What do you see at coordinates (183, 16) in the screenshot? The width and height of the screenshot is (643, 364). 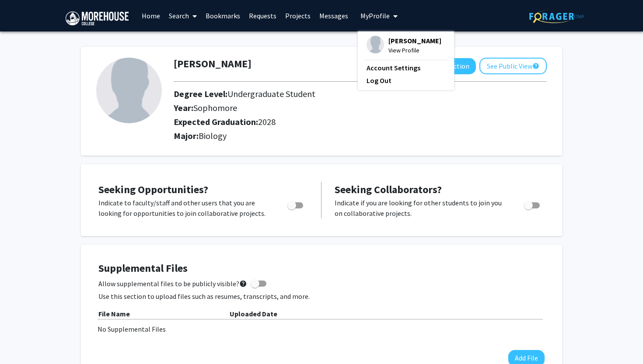 I see `a: Search` at bounding box center [183, 16].